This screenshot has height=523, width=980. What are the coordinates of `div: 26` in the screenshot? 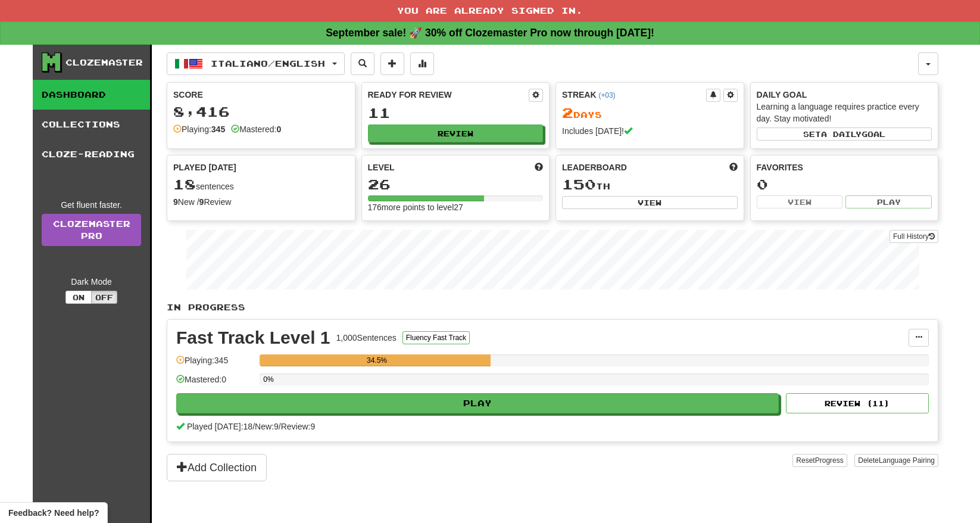 It's located at (455, 184).